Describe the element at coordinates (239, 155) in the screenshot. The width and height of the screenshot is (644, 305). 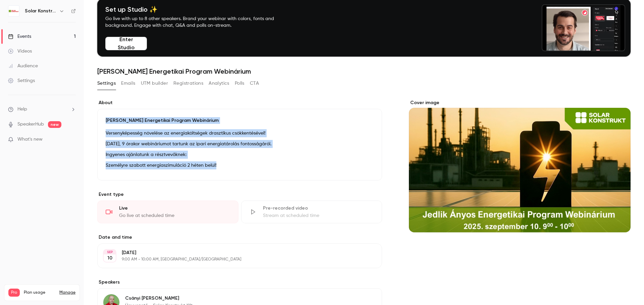
I see `p: Ingyenes ajánlatunk a résztvevőknek:` at that location.